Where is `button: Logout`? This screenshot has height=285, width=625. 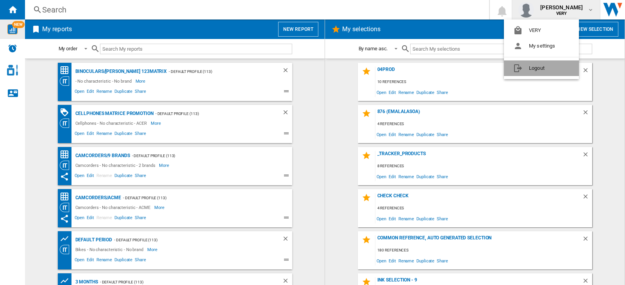 button: Logout is located at coordinates (541, 68).